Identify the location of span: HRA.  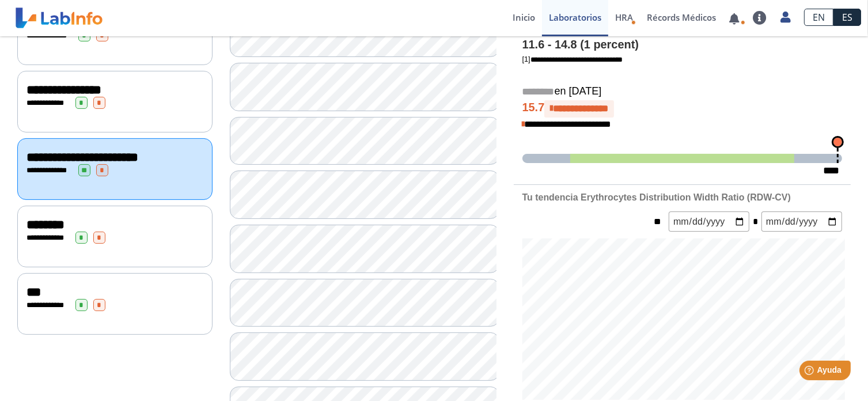
(624, 17).